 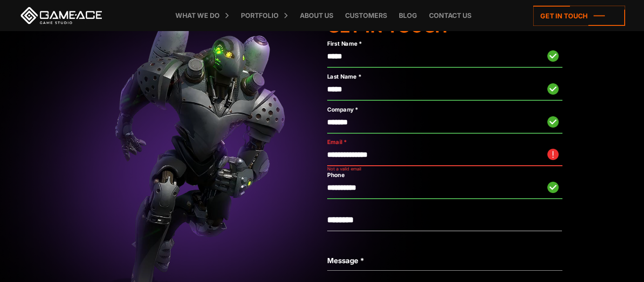 I want to click on label: Company *, so click(x=421, y=110).